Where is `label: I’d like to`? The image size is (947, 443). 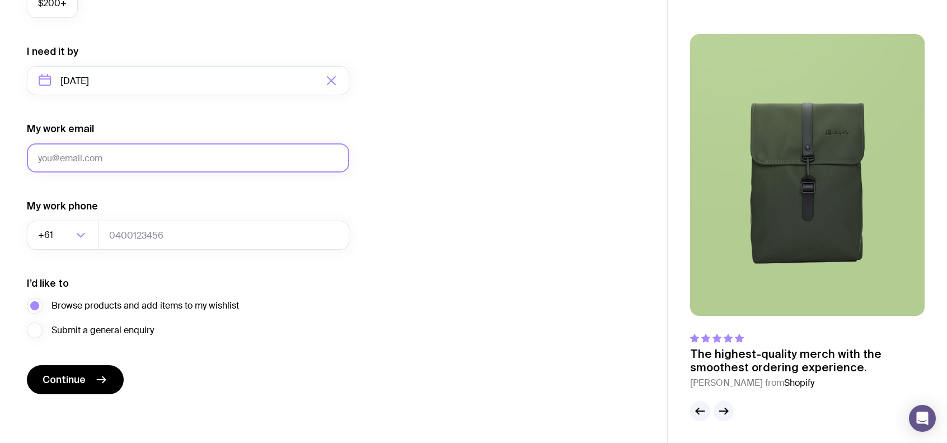 label: I’d like to is located at coordinates (48, 283).